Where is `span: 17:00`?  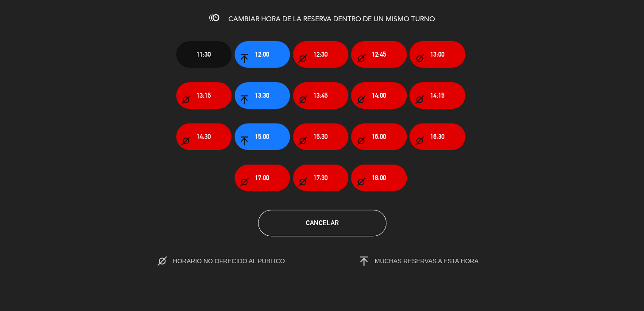
span: 17:00 is located at coordinates (262, 177).